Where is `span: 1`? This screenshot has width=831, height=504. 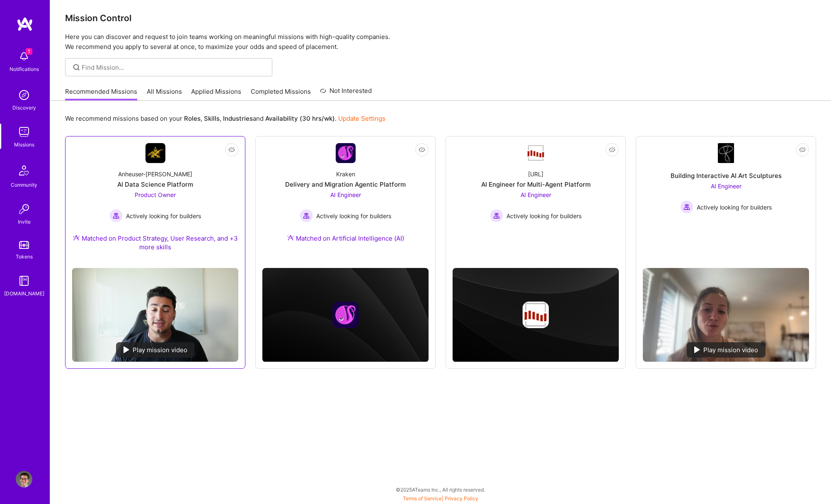 span: 1 is located at coordinates (29, 52).